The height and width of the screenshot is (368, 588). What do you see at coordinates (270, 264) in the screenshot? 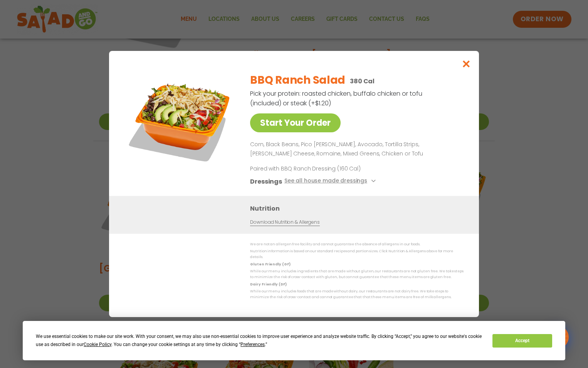
I see `strong: Gluten Friendly (GF)` at bounding box center [270, 264].